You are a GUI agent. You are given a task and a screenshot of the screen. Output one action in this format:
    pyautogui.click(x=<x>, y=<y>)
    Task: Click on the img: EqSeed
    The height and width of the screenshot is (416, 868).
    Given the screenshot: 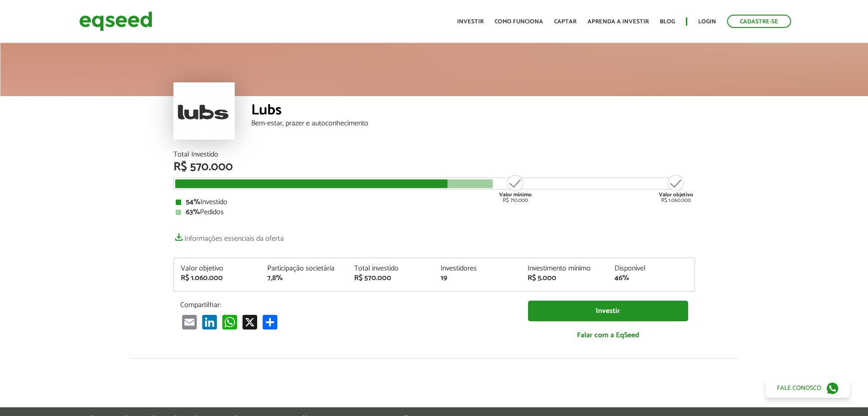 What is the action you would take?
    pyautogui.click(x=116, y=21)
    